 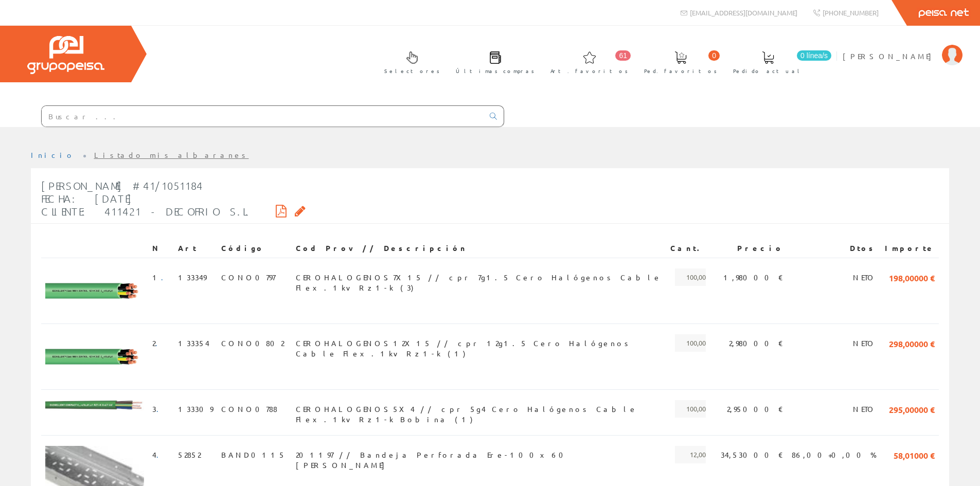 What do you see at coordinates (479, 343) in the screenshot?
I see `span: CEROHALOGENOS12X15 // cpr 12g1.5 Cero Halógenos Cable Flex.1kv Rz1-k (1)` at bounding box center [479, 343].